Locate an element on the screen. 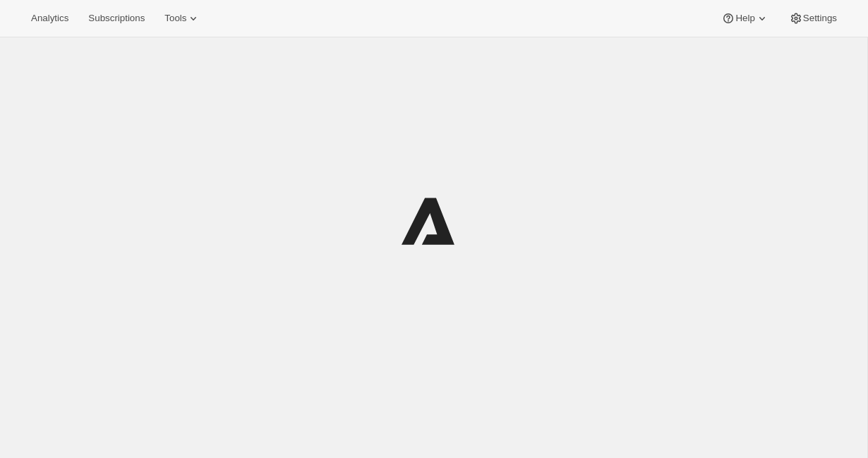  button: Subscriptions is located at coordinates (117, 18).